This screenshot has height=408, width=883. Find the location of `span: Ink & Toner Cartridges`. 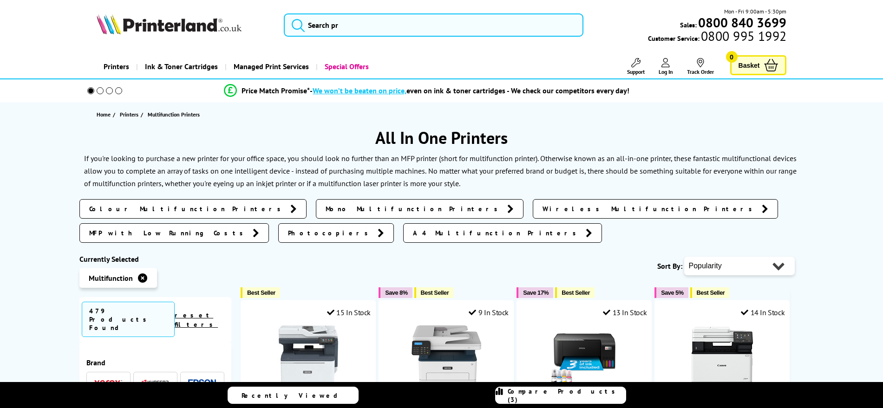

span: Ink & Toner Cartridges is located at coordinates (181, 66).